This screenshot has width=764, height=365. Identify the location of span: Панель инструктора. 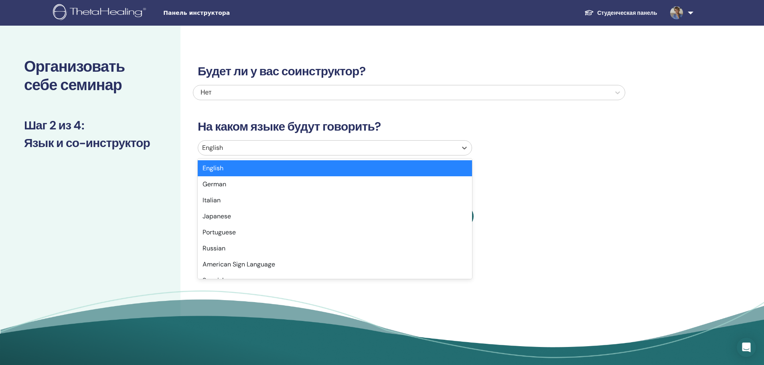
(223, 13).